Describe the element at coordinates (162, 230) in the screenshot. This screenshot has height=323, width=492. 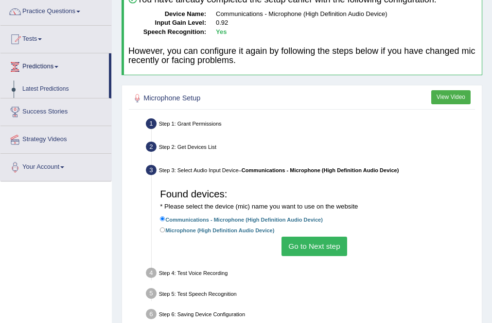
I see `input: Microphone (High Definition Audio Device)` at that location.